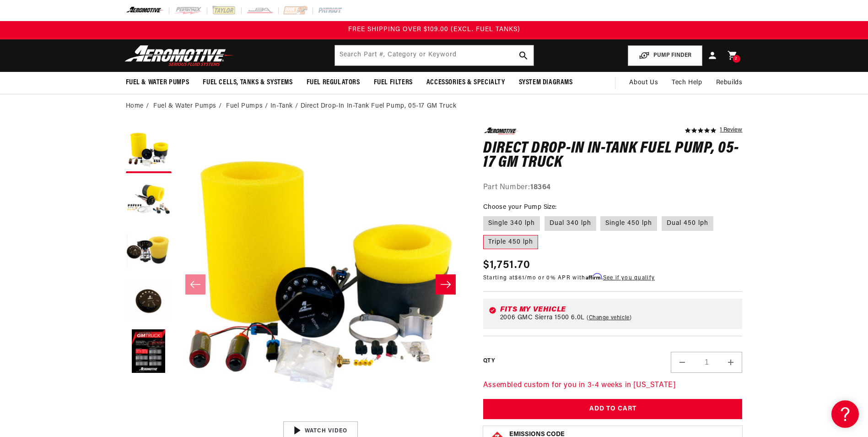 This screenshot has width=868, height=437. What do you see at coordinates (333, 82) in the screenshot?
I see `span: Fuel Regulators` at bounding box center [333, 82].